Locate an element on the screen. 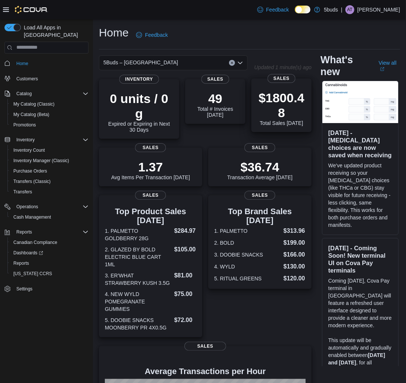 The width and height of the screenshot is (406, 383). dt: 5. DOOBIE SNACKS MOONBERRY PR 4X0.5G is located at coordinates (138, 324).